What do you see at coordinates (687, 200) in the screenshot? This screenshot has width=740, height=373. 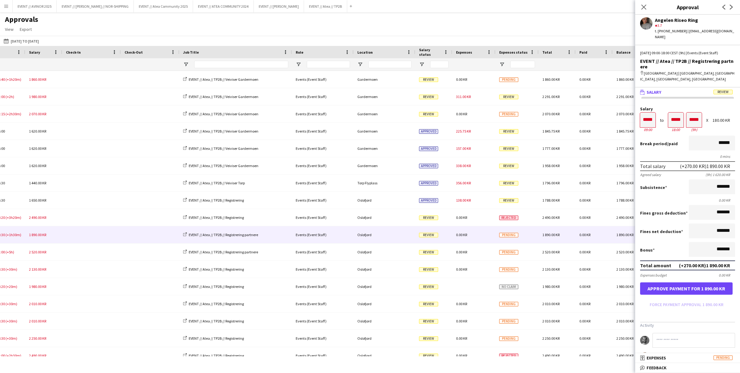 I see `div: 0.00 KR` at bounding box center [687, 200].